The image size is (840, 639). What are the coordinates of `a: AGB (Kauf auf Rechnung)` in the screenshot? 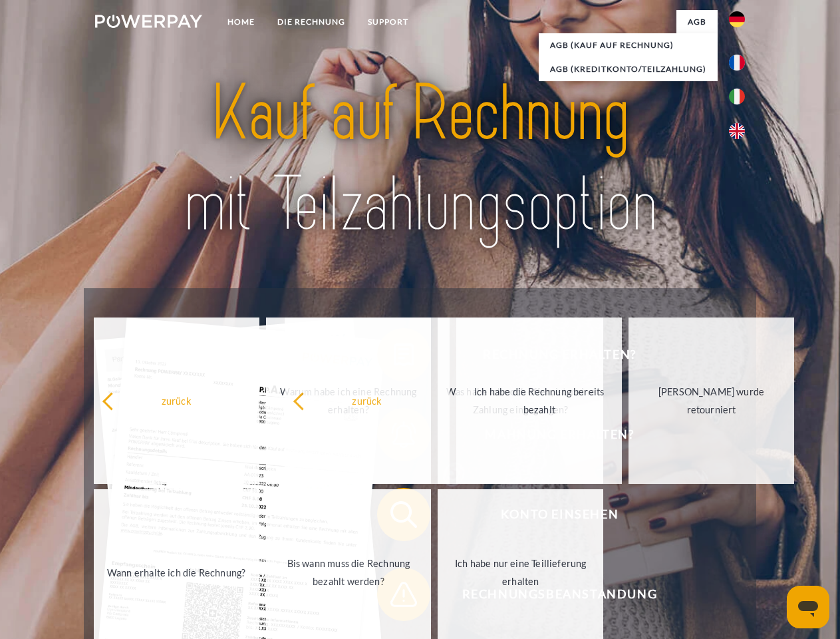 It's located at (628, 45).